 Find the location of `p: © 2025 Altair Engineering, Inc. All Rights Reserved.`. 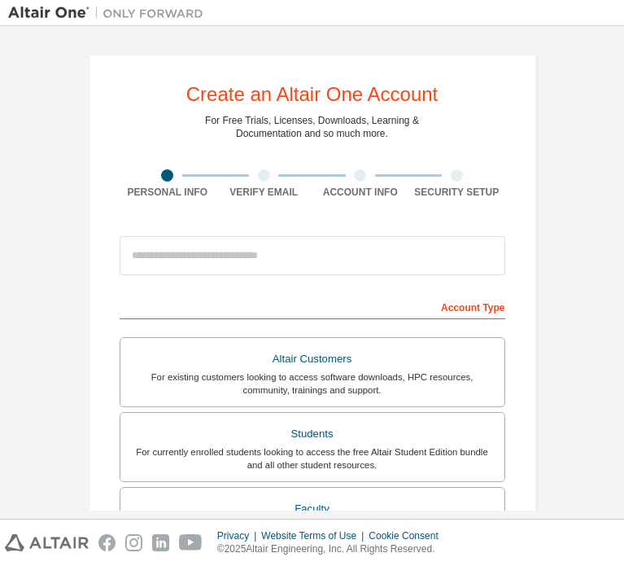

p: © 2025 Altair Engineering, Inc. All Rights Reserved. is located at coordinates (333, 549).